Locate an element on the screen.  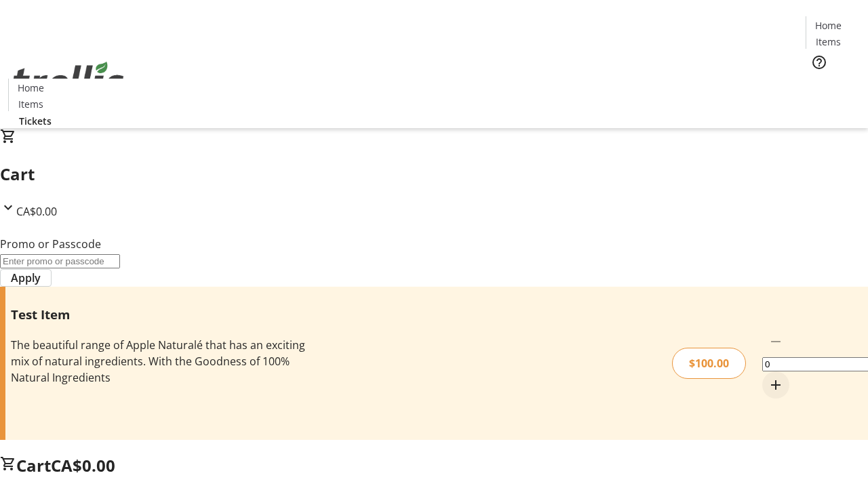
div: The beautiful range of Apple Naturalé that has an exciting mix of natural ingredients. With the G... is located at coordinates (159, 361).